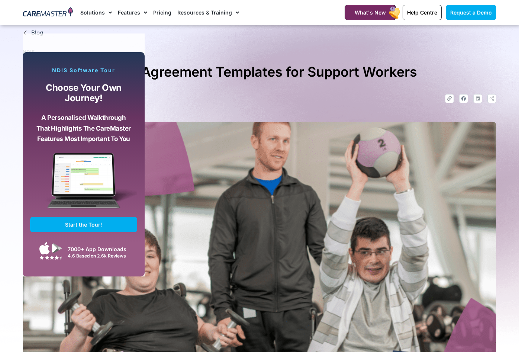  I want to click on span: Blog, so click(36, 33).